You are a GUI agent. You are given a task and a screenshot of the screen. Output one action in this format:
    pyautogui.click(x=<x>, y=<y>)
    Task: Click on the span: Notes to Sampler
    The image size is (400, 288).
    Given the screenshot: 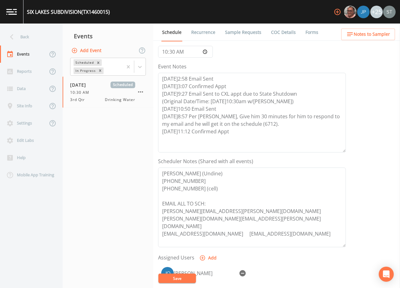 What is the action you would take?
    pyautogui.click(x=372, y=34)
    